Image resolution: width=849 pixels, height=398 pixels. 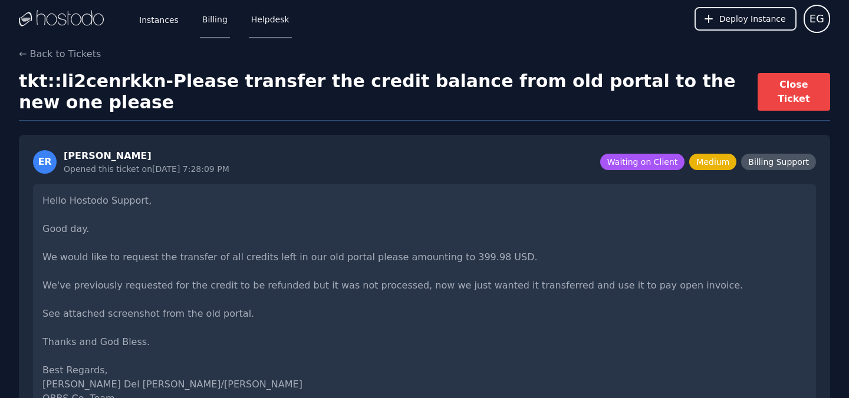 I want to click on div: ER, so click(x=45, y=162).